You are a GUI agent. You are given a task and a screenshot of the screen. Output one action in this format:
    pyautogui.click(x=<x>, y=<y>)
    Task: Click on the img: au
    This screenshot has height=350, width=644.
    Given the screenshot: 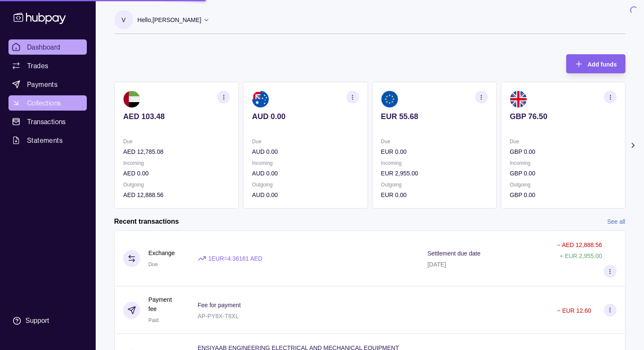 What is the action you would take?
    pyautogui.click(x=261, y=99)
    